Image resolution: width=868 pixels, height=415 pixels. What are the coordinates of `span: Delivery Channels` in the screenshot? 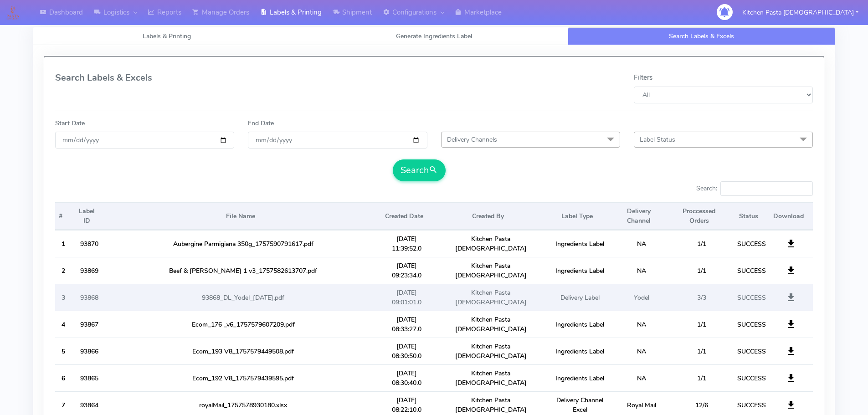 It's located at (472, 139).